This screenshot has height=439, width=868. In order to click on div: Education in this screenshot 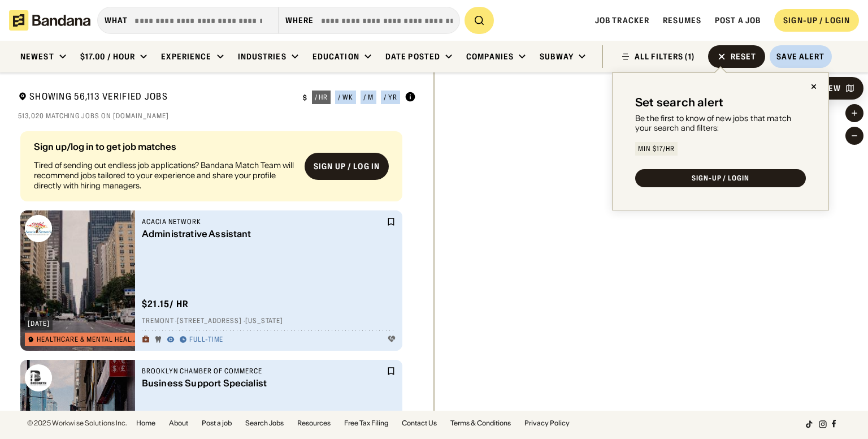, I will do `click(336, 56)`.